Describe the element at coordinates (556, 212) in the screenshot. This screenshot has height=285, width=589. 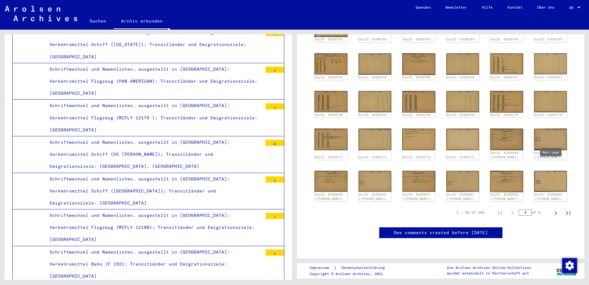
I see `button: Next page` at that location.